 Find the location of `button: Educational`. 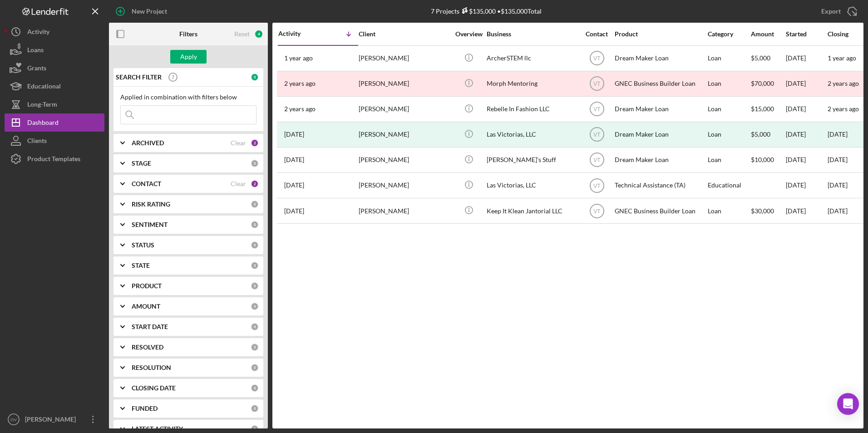

button: Educational is located at coordinates (55, 86).